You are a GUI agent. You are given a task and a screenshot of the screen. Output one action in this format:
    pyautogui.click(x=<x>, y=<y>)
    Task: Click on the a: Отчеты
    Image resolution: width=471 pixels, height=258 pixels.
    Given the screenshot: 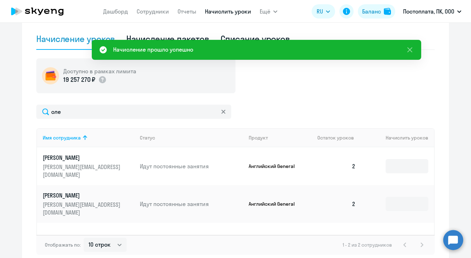 What is the action you would take?
    pyautogui.click(x=187, y=11)
    